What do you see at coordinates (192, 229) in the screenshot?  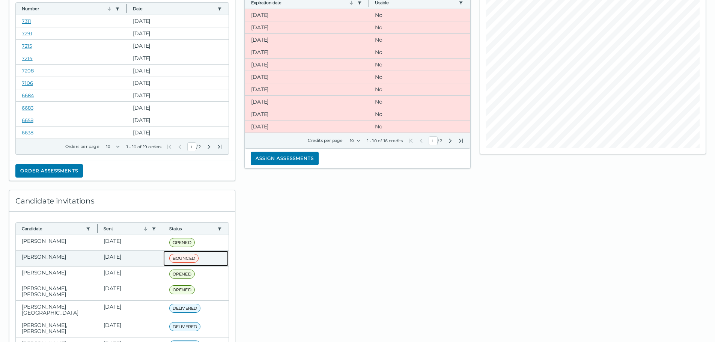 I see `button: Status` at bounding box center [192, 229].